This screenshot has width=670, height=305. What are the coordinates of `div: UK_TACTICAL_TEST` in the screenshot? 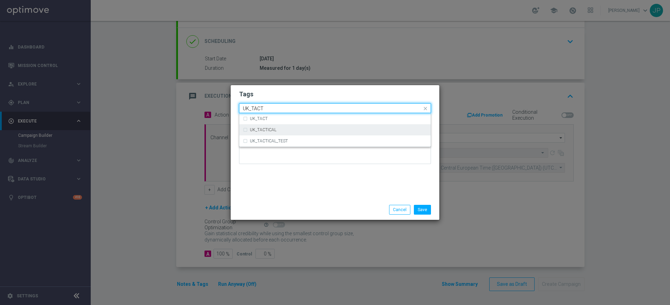 It's located at (335, 141).